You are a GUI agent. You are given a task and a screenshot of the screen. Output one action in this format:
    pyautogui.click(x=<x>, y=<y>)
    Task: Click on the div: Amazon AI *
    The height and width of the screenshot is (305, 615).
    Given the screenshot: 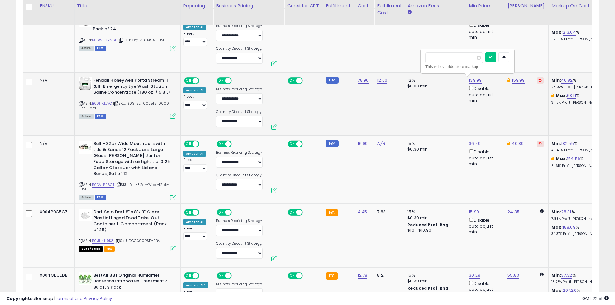 What is the action you would take?
    pyautogui.click(x=196, y=286)
    